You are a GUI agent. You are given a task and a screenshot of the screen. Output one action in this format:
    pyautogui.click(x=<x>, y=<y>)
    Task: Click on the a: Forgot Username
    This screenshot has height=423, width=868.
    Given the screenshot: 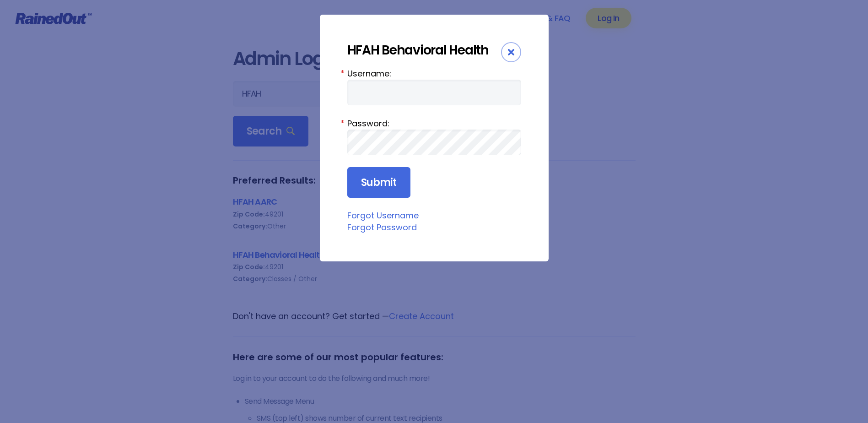 What is the action you would take?
    pyautogui.click(x=383, y=215)
    